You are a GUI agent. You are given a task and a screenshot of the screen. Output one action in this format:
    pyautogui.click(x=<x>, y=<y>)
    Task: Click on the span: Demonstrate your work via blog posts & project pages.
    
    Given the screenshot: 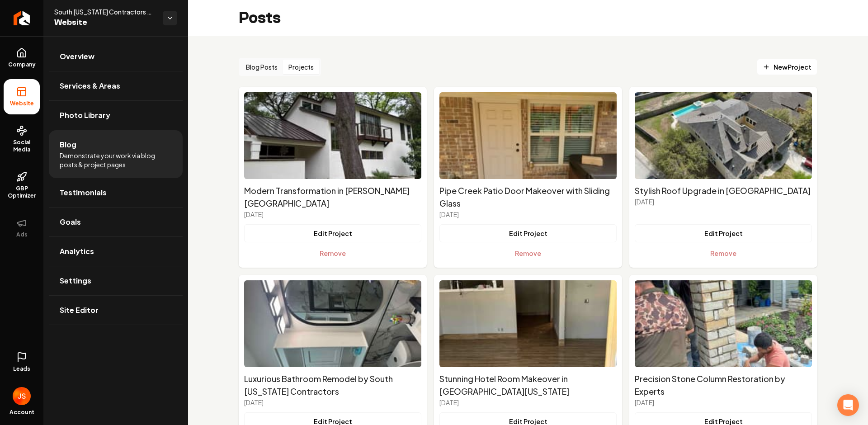 What is the action you would take?
    pyautogui.click(x=116, y=160)
    